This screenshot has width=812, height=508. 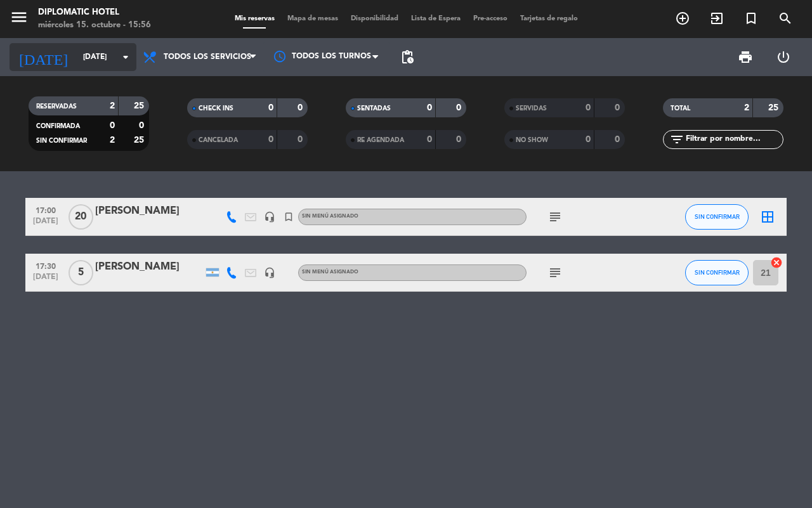 What do you see at coordinates (746, 57) in the screenshot?
I see `span: print` at bounding box center [746, 57].